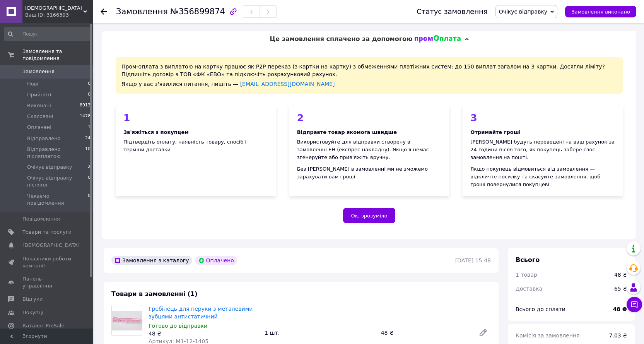 This screenshot has height=344, width=644. Describe the element at coordinates (54, 8) in the screenshot. I see `span: EShara` at that location.